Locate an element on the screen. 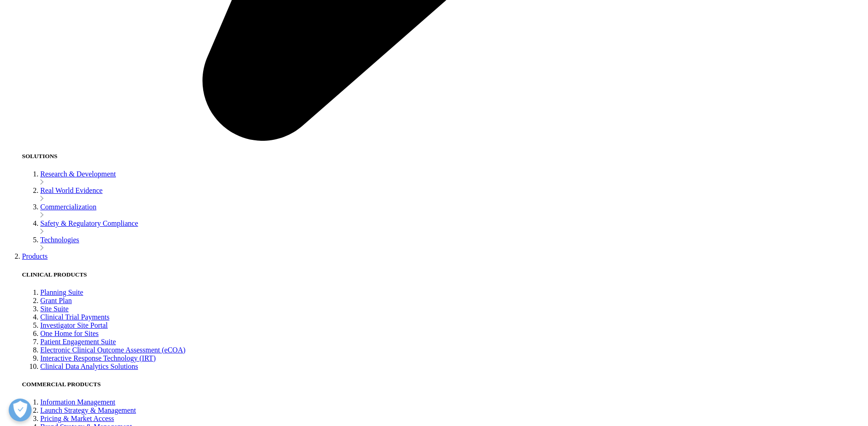 Image resolution: width=868 pixels, height=426 pixels. a: One Home for Sites is located at coordinates (70, 333).